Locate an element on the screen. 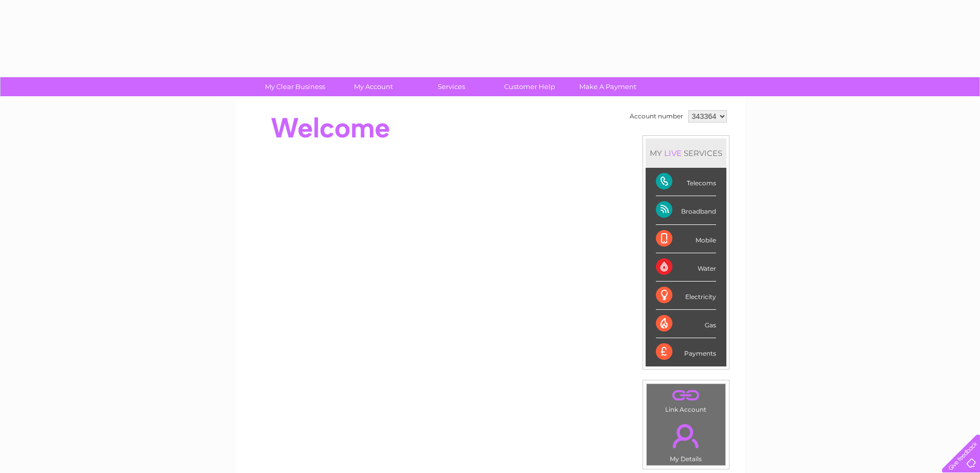 The width and height of the screenshot is (980, 473). td: Link Account is located at coordinates (685, 399).